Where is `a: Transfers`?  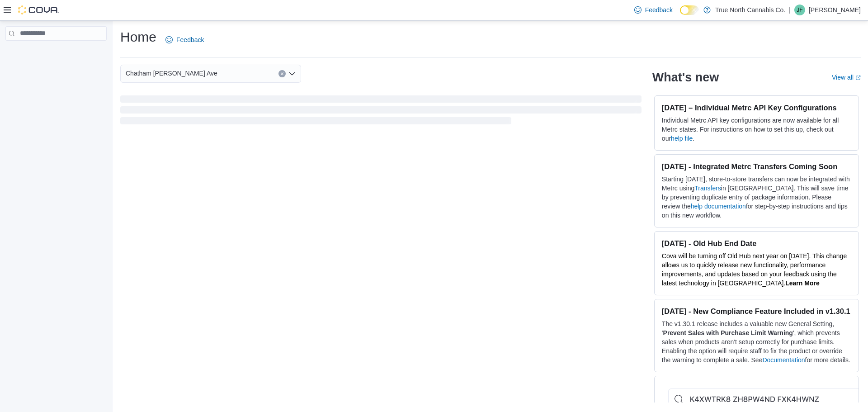
a: Transfers is located at coordinates (708, 189).